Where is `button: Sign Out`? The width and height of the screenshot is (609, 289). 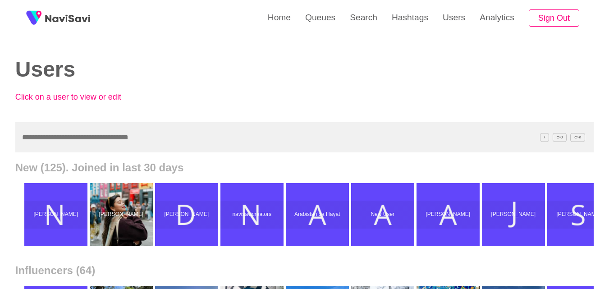 button: Sign Out is located at coordinates (554, 18).